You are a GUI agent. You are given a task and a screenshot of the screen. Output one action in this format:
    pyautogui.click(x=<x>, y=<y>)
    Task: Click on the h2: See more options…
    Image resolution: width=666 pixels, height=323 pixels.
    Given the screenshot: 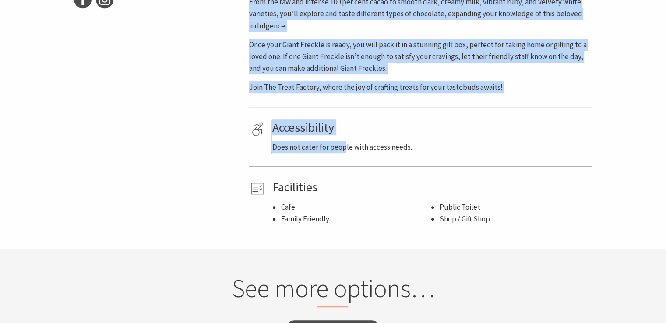 What is the action you would take?
    pyautogui.click(x=333, y=290)
    